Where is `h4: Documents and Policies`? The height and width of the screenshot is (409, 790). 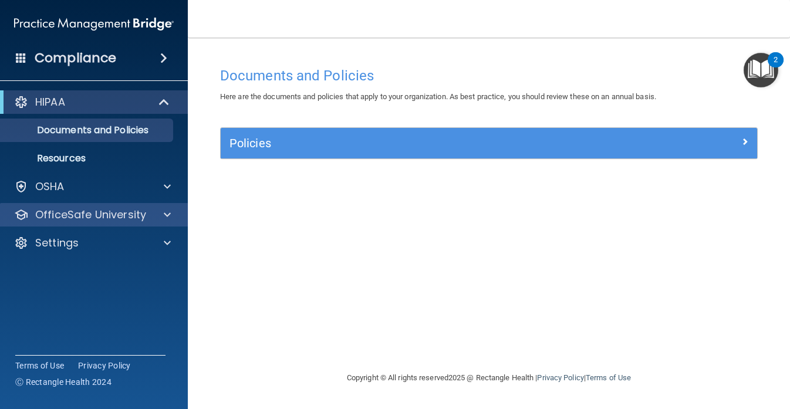 h4: Documents and Policies is located at coordinates (489, 76).